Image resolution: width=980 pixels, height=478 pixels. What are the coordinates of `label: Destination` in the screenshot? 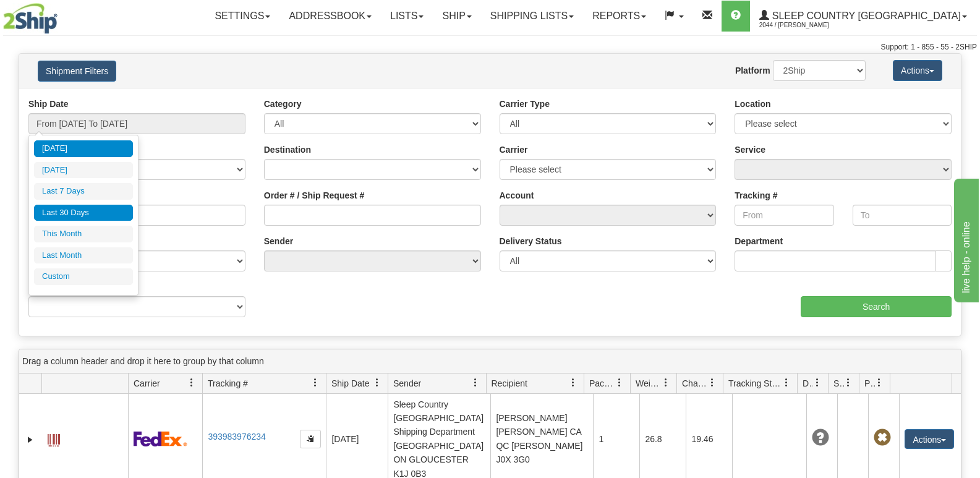 It's located at (287, 149).